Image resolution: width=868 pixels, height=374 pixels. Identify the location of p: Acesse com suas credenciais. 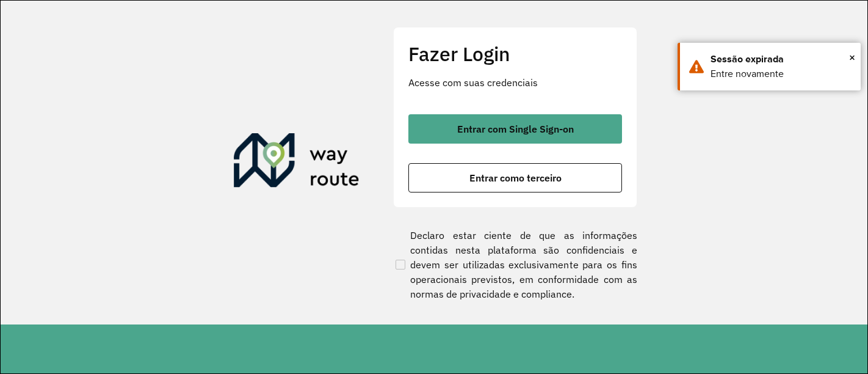
(515, 82).